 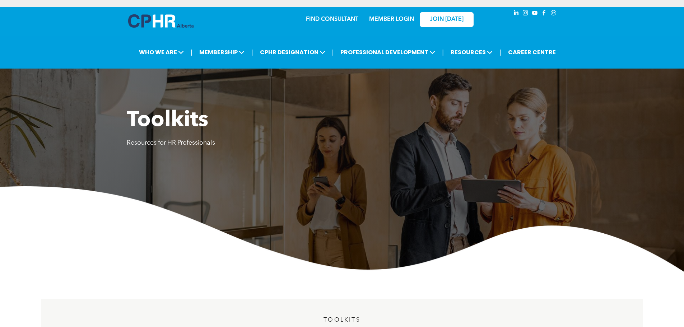 I want to click on span: CPHR DESIGNATION, so click(x=293, y=52).